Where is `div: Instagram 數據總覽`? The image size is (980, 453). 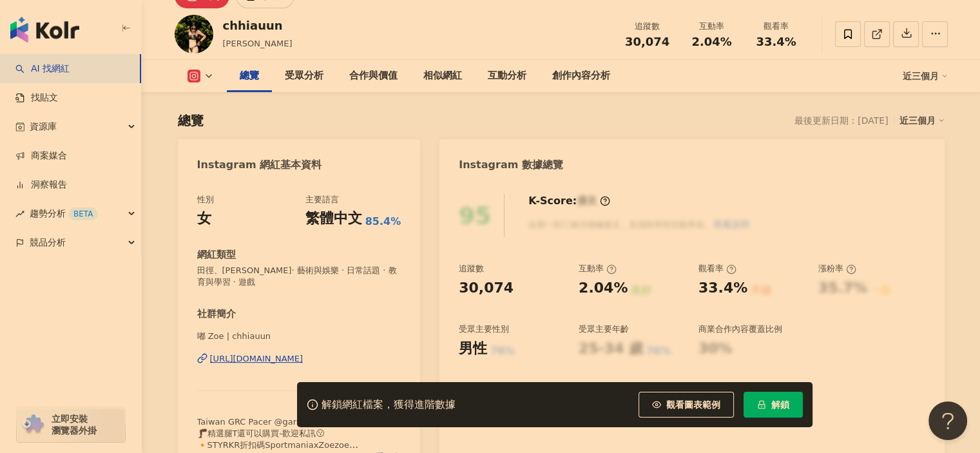
div: Instagram 數據總覽 is located at coordinates (511, 165).